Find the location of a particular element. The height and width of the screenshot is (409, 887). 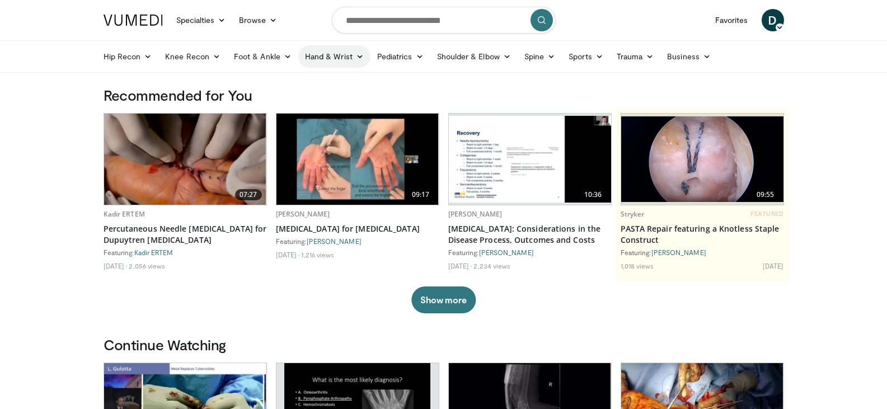

a: Favorites is located at coordinates (732, 20).